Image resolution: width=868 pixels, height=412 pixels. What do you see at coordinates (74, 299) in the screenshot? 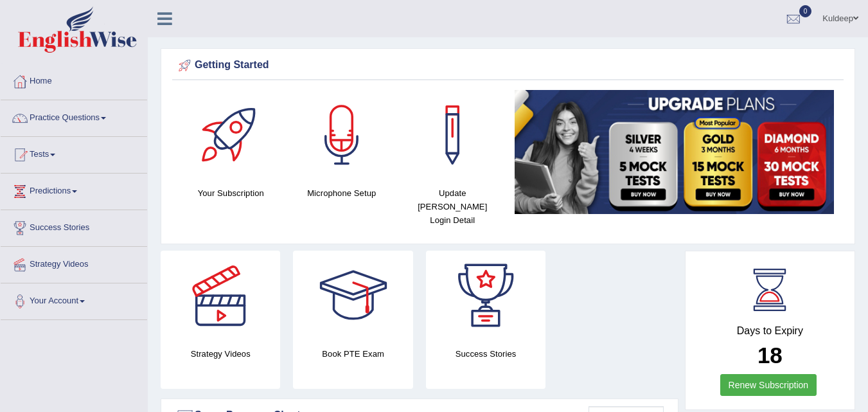
I see `a: Your Account` at bounding box center [74, 299].